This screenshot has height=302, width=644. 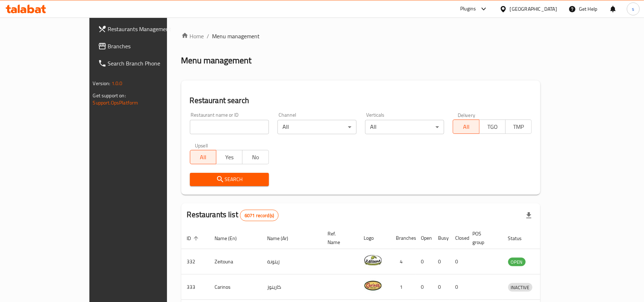 What do you see at coordinates (229, 127) in the screenshot?
I see `input: Search for restaurant name or ID..` at bounding box center [229, 127].